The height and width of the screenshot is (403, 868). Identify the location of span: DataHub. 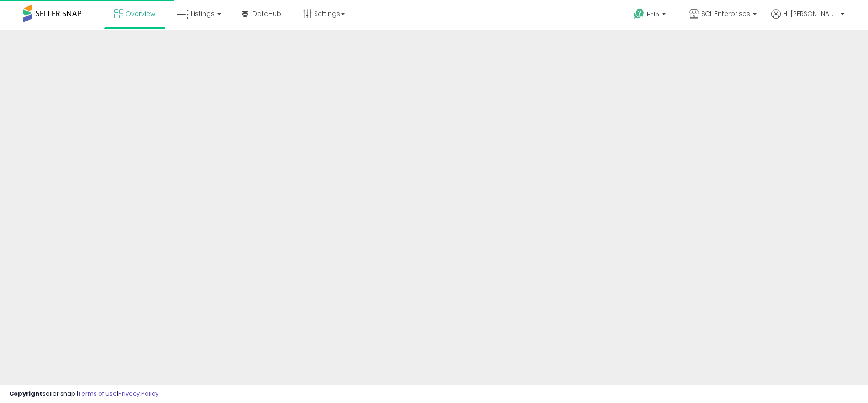
(266, 13).